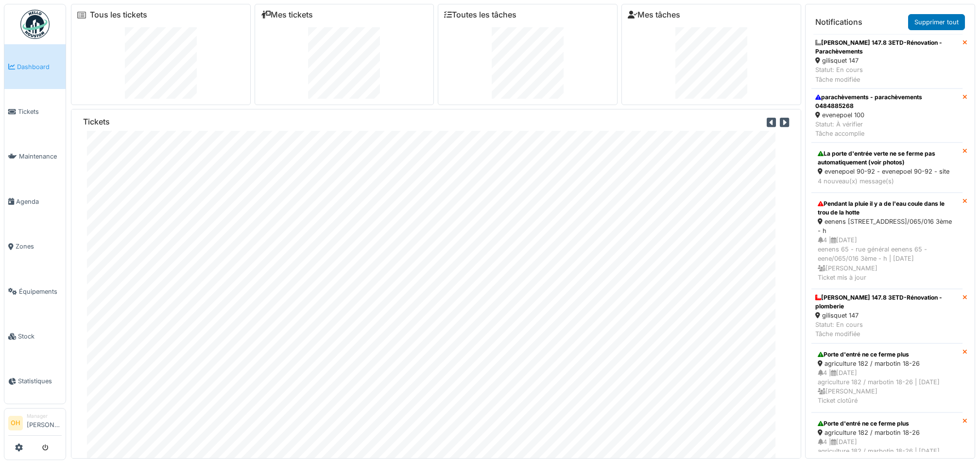 The width and height of the screenshot is (980, 464). What do you see at coordinates (35, 381) in the screenshot?
I see `a: Statistiques` at bounding box center [35, 381].